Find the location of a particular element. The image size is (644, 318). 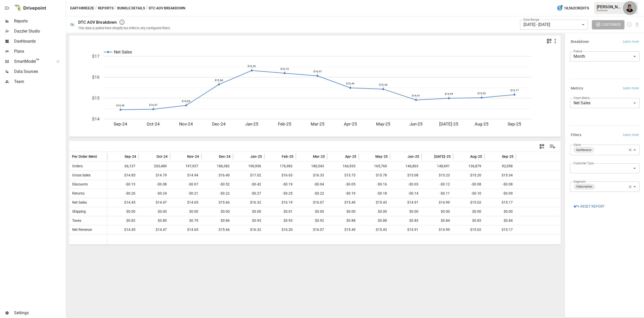

span: -$0.13 is located at coordinates (123, 184).